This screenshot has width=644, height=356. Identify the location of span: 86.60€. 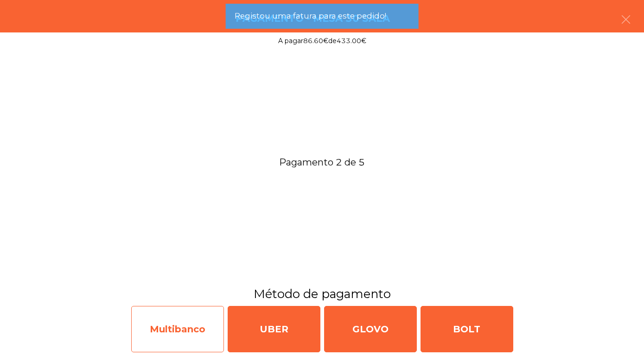
(316, 41).